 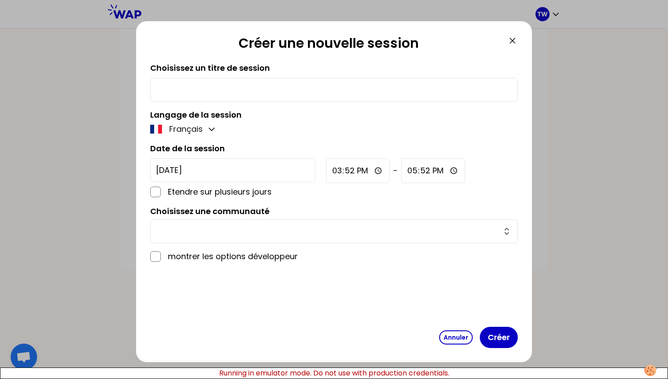 What do you see at coordinates (456, 337) in the screenshot?
I see `button: Annuler` at bounding box center [456, 337].